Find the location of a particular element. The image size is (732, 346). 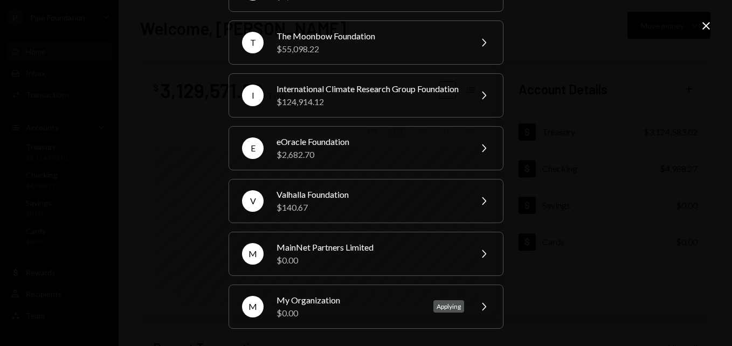

div: Valhalla Foundation is located at coordinates (370, 194).